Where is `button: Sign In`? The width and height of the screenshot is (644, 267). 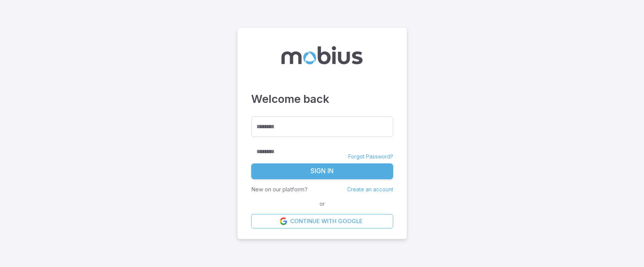
button: Sign In is located at coordinates (322, 171).